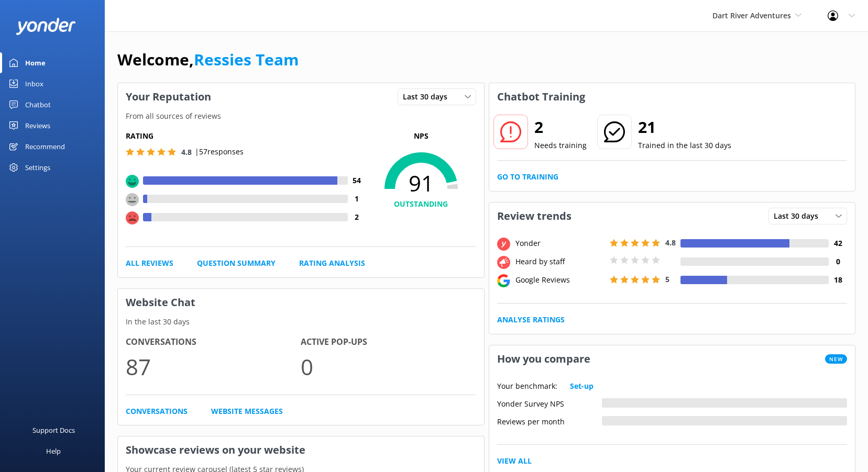  Describe the element at coordinates (34, 84) in the screenshot. I see `div: Inbox` at that location.